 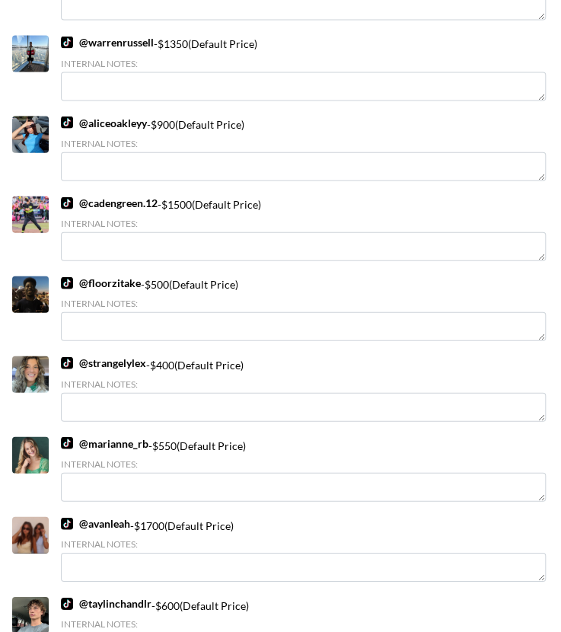 What do you see at coordinates (109, 203) in the screenshot?
I see `a: @cadengreen.12` at bounding box center [109, 203].